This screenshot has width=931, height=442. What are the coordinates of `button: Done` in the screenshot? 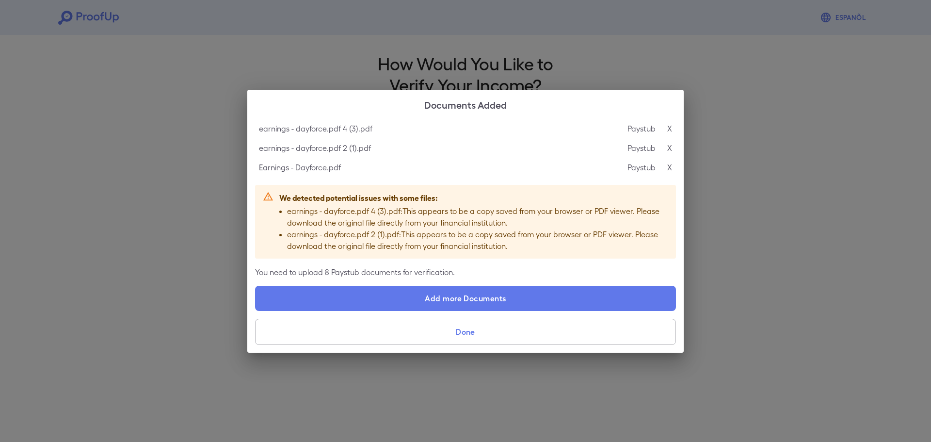 It's located at (465, 332).